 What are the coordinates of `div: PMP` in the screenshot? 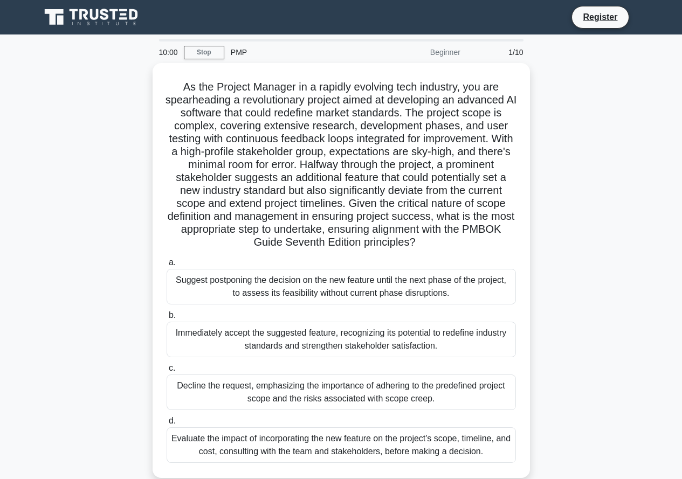 It's located at (298, 52).